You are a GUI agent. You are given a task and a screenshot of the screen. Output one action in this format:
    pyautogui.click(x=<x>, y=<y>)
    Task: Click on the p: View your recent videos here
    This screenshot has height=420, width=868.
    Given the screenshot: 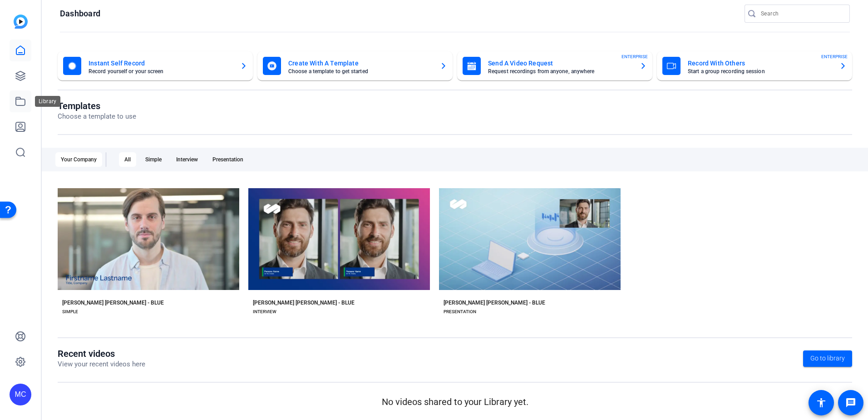 What is the action you would take?
    pyautogui.click(x=102, y=364)
    